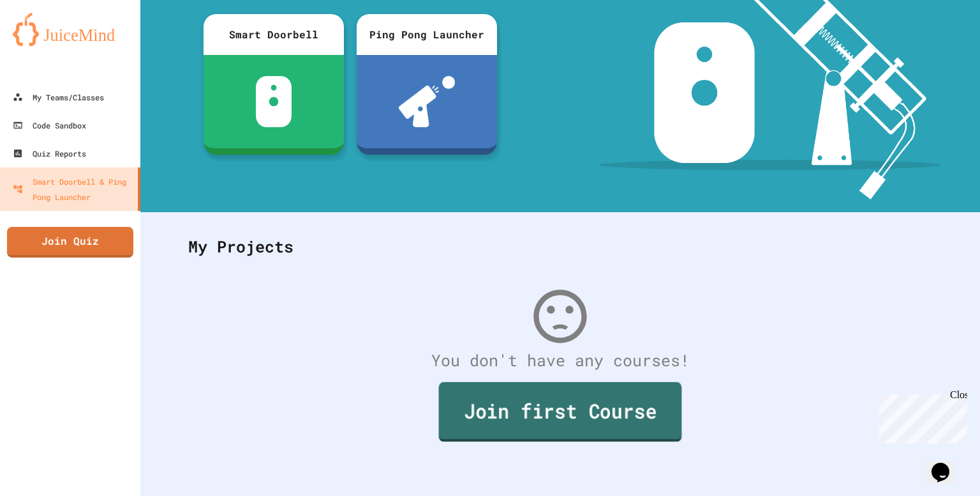 The width and height of the screenshot is (980, 496). I want to click on div: Smart Doorbell & Ping Pong Launcher, so click(72, 189).